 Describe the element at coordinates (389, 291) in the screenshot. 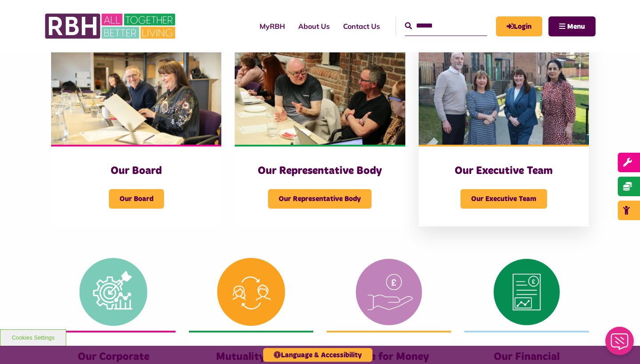

I see `img: Value For Money` at that location.